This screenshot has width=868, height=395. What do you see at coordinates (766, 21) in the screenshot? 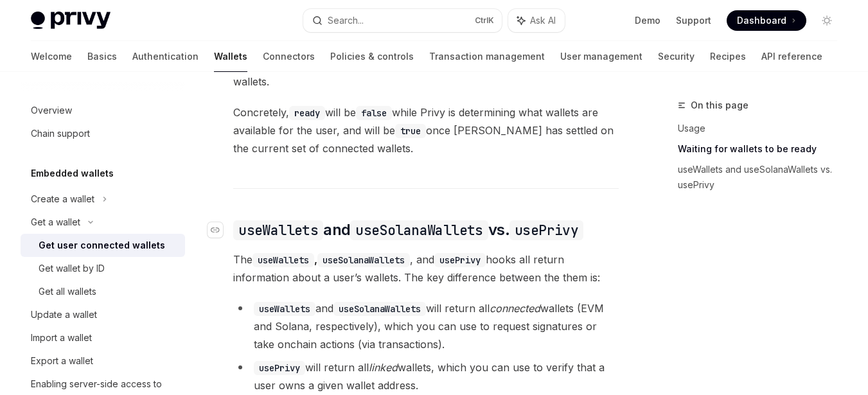
I see `a: Dashboard` at bounding box center [766, 21].